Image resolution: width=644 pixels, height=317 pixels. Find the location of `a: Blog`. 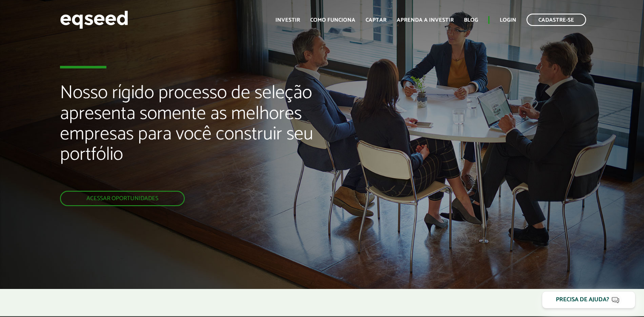

a: Blog is located at coordinates (471, 20).